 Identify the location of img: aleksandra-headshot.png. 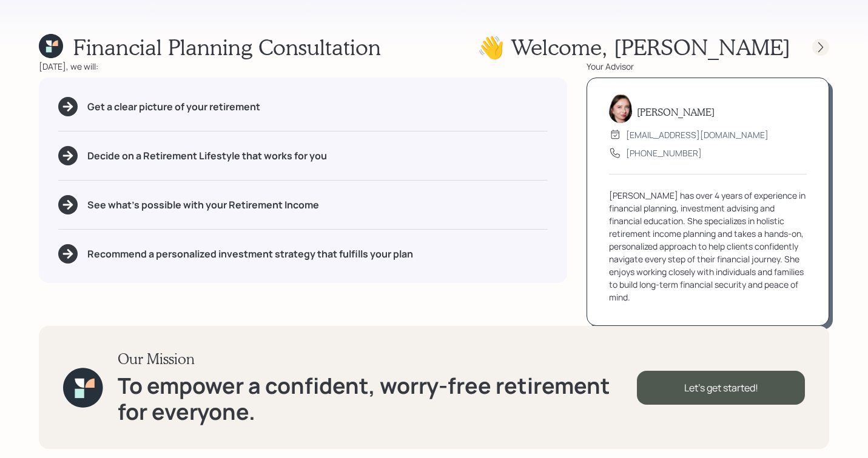
(621, 109).